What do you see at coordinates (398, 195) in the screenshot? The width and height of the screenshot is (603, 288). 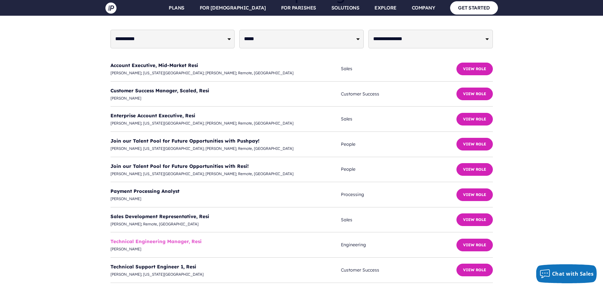 I see `span: Processing` at bounding box center [398, 195].